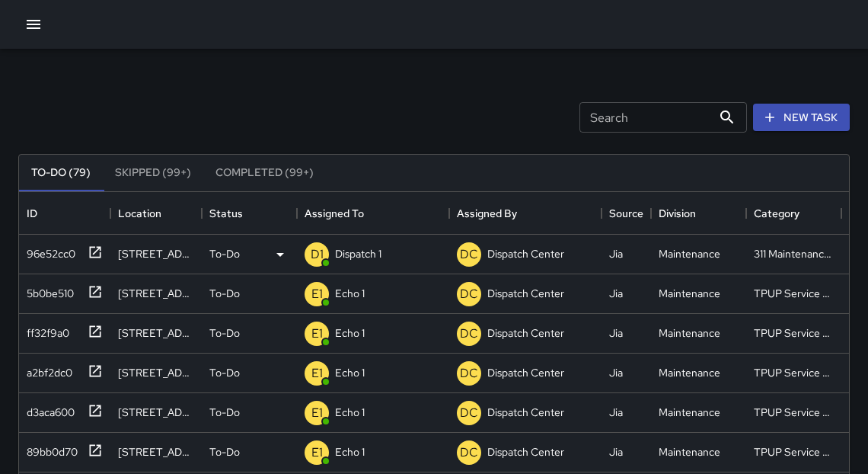  What do you see at coordinates (49, 449) in the screenshot?
I see `div: 89bb0d70` at bounding box center [49, 449].